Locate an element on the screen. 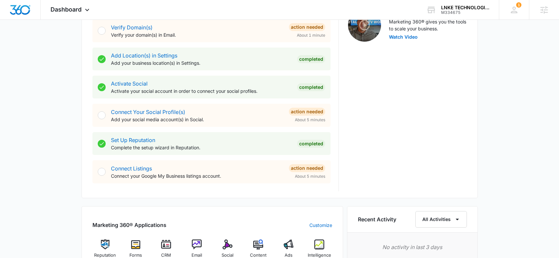  p: Add your social media account(s) in Social. is located at coordinates (197, 119).